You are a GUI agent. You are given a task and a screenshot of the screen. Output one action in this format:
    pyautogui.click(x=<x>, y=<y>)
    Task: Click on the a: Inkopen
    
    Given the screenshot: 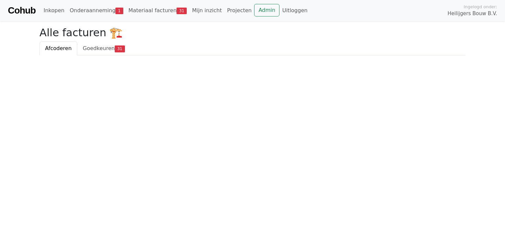 What is the action you would take?
    pyautogui.click(x=54, y=11)
    